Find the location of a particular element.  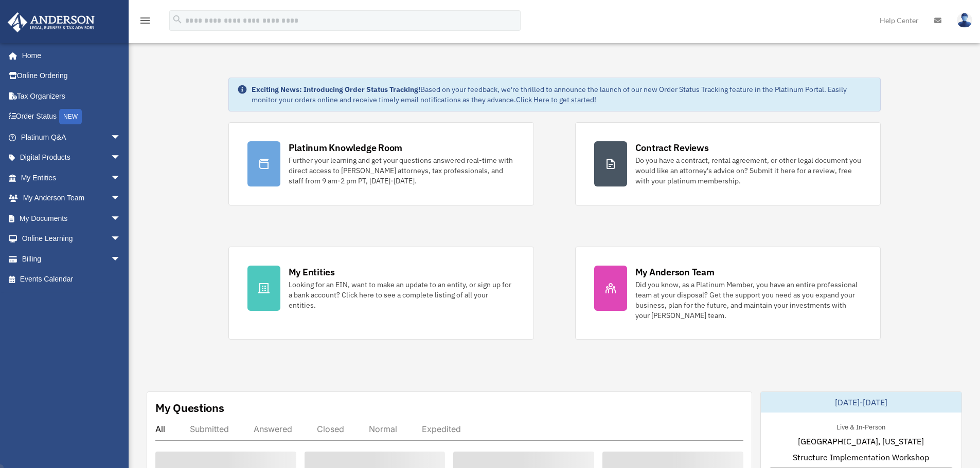

div: All is located at coordinates (160, 429).